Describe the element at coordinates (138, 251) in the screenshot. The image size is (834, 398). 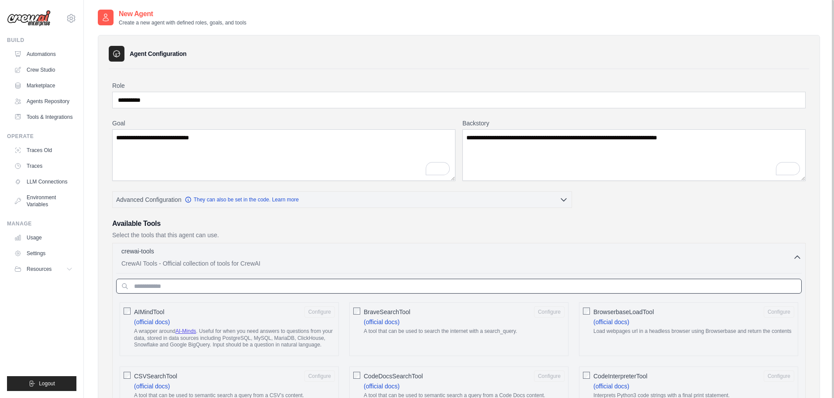
I see `p: crewai-tools` at that location.